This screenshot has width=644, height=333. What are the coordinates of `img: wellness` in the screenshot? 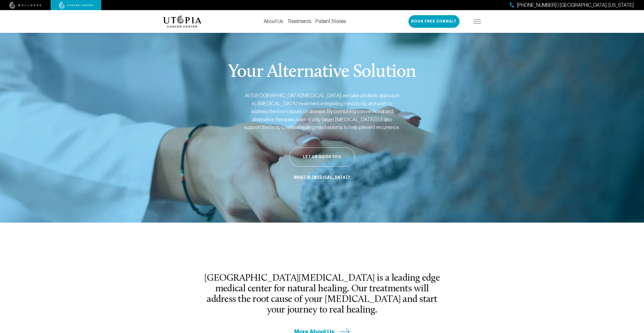 It's located at (25, 5).